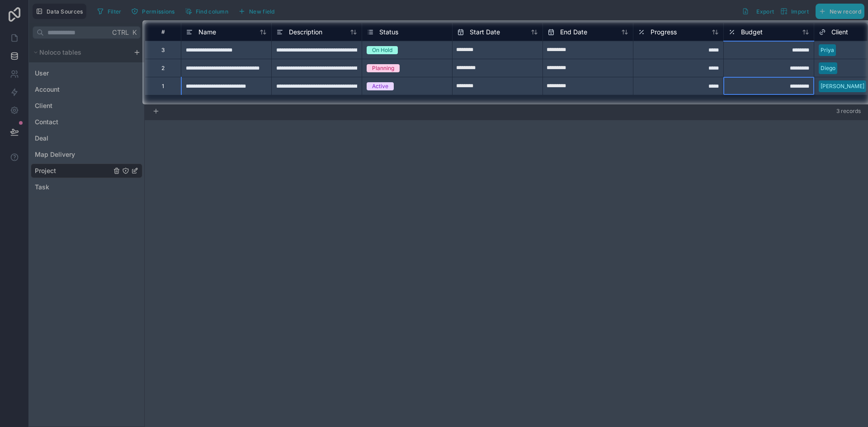  Describe the element at coordinates (389, 32) in the screenshot. I see `span: Status` at that location.